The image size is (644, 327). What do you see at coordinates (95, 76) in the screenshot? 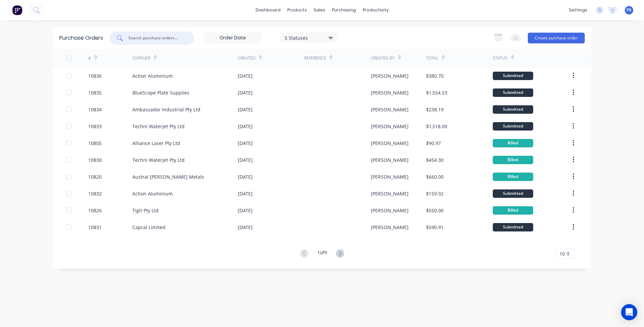
I see `div: 10836` at bounding box center [95, 76].